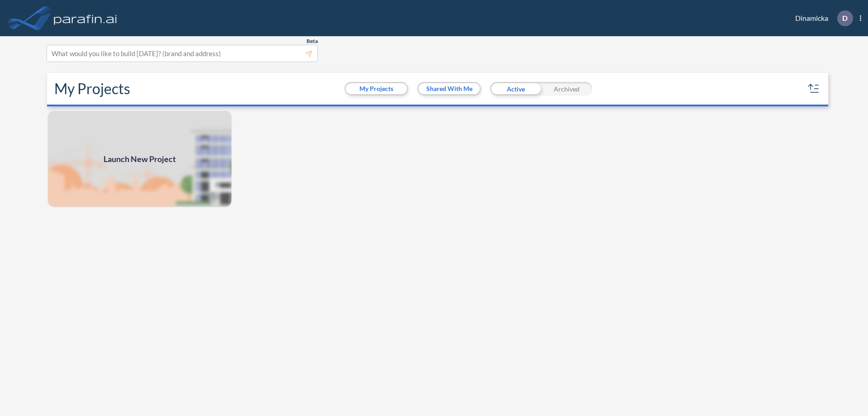  I want to click on div: Archived, so click(566, 89).